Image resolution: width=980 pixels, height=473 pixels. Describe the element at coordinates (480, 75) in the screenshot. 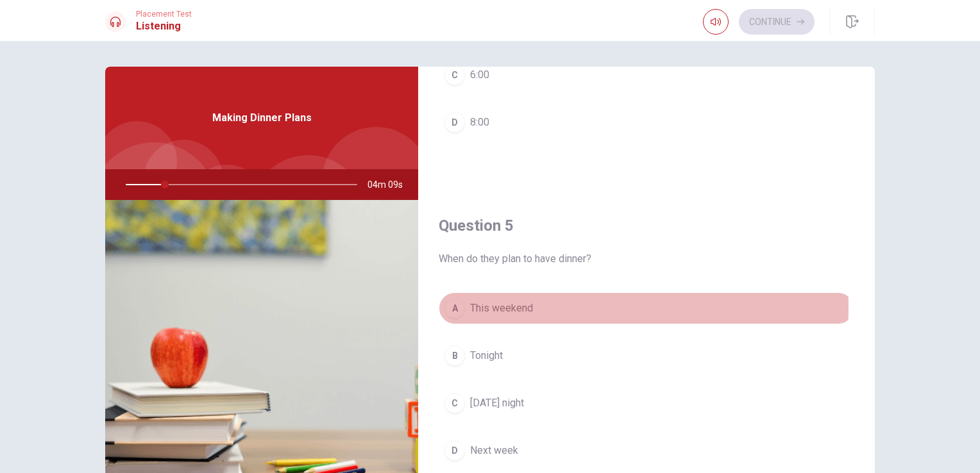

I see `span: 6:00` at that location.